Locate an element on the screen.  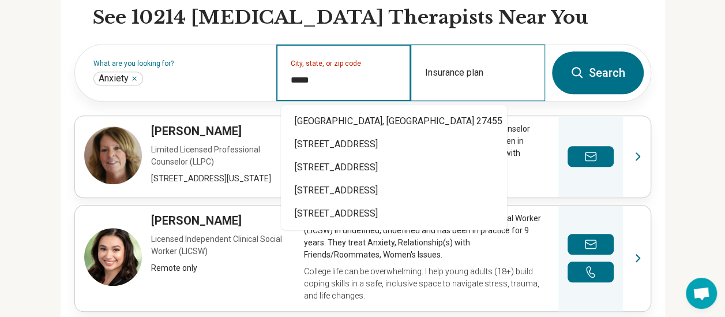
button: Search is located at coordinates (598, 73).